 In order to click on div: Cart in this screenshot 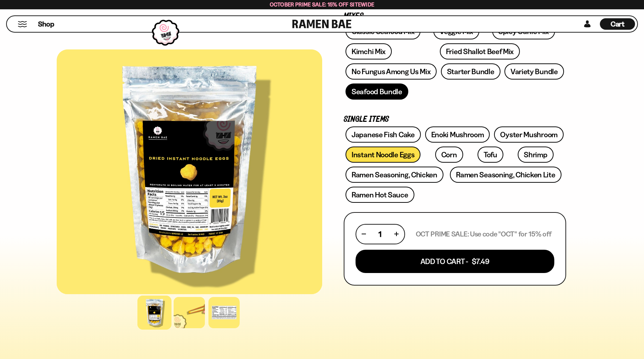, I will do `click(618, 24)`.